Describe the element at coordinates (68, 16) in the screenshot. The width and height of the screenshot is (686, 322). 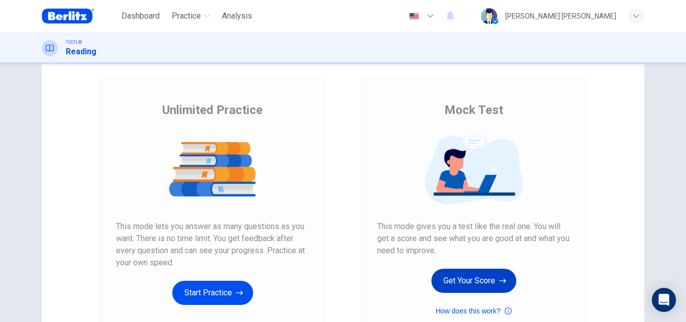
I see `img: Berlitz Brasil logo` at that location.